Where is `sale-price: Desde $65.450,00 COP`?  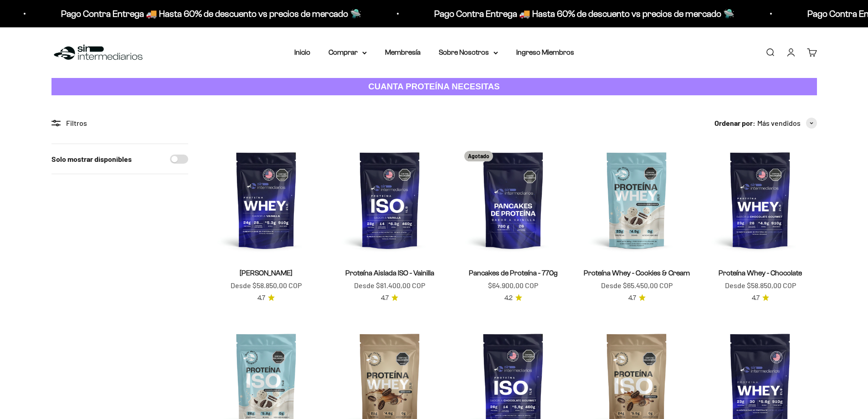
sale-price: Desde $65.450,00 COP is located at coordinates (636, 285).